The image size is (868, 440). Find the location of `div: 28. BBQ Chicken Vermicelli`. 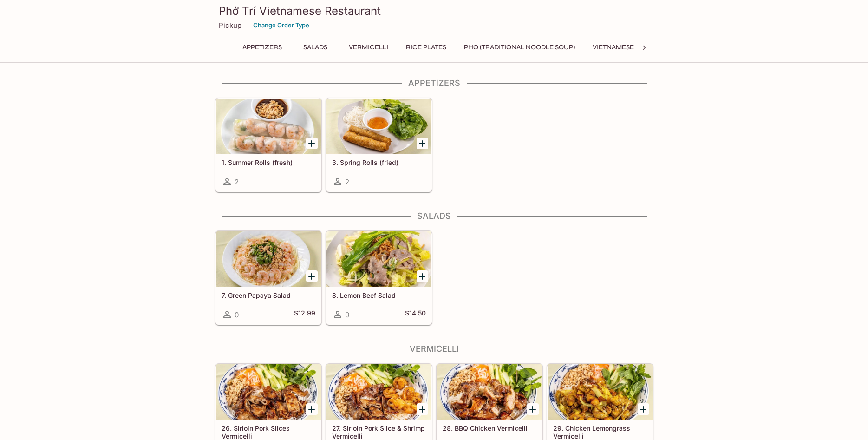

div: 28. BBQ Chicken Vermicelli is located at coordinates (489, 392).